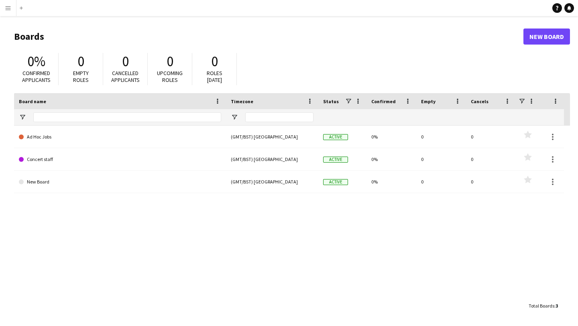 The height and width of the screenshot is (326, 578). Describe the element at coordinates (81, 76) in the screenshot. I see `span: Empty roles` at that location.